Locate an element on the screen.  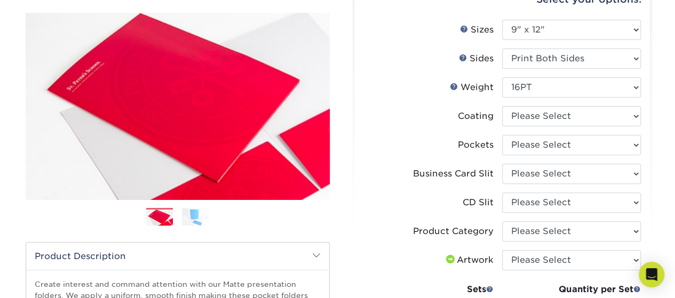
img: Presentation Folders 01 is located at coordinates (159, 218).